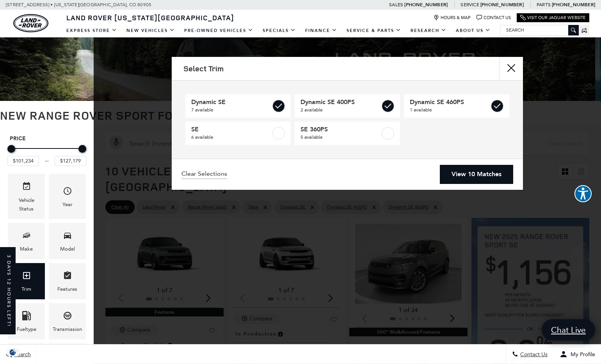 The height and width of the screenshot is (364, 601). What do you see at coordinates (23, 161) in the screenshot?
I see `input: Minimum` at bounding box center [23, 161].